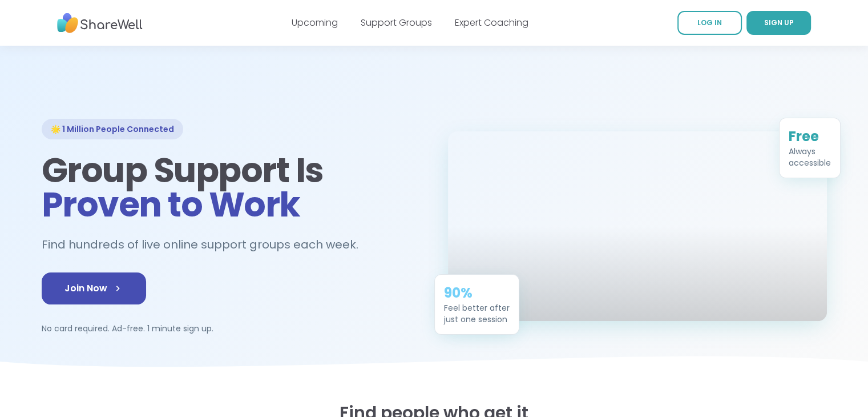 This screenshot has height=417, width=868. What do you see at coordinates (710, 22) in the screenshot?
I see `span: LOG IN` at bounding box center [710, 22].